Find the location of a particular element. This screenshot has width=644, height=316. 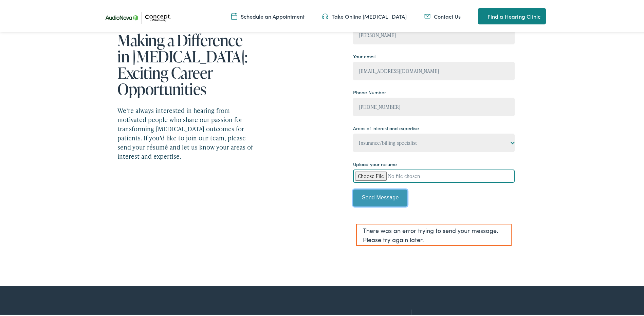

a: Schedule an Appointment is located at coordinates (268, 15).